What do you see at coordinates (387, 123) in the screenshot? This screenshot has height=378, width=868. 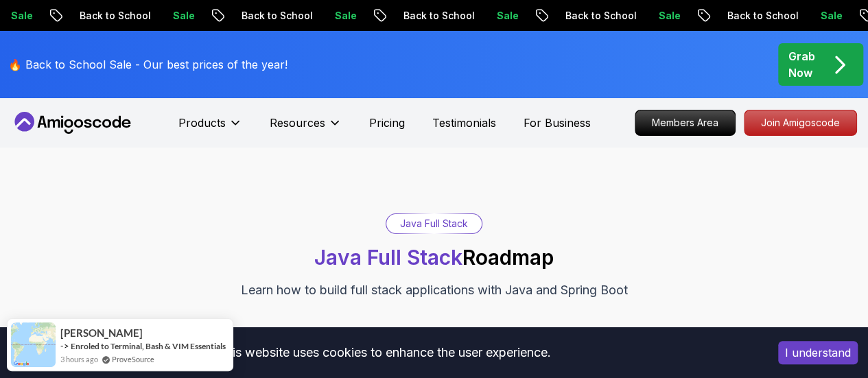 I see `p: Pricing` at bounding box center [387, 123].